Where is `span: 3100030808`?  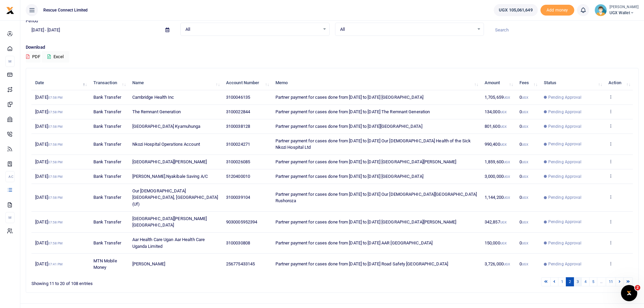
span: 3100030808 is located at coordinates (238, 243).